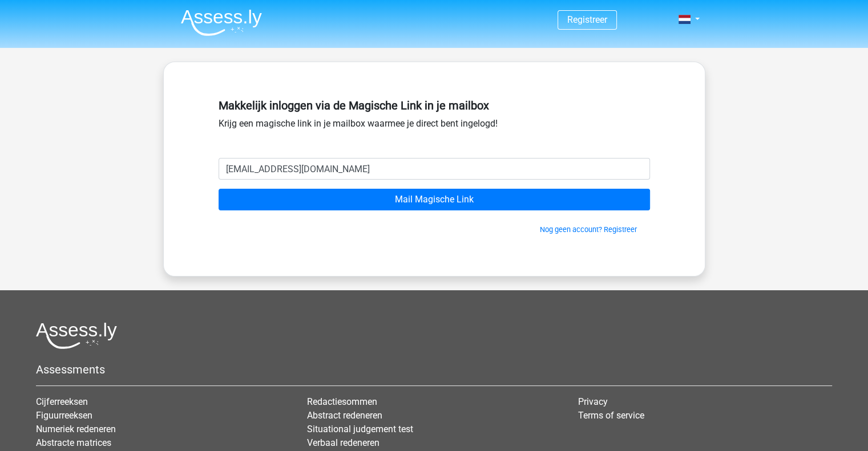 This screenshot has width=868, height=451. What do you see at coordinates (77, 335) in the screenshot?
I see `img: Assessly logo` at bounding box center [77, 335].